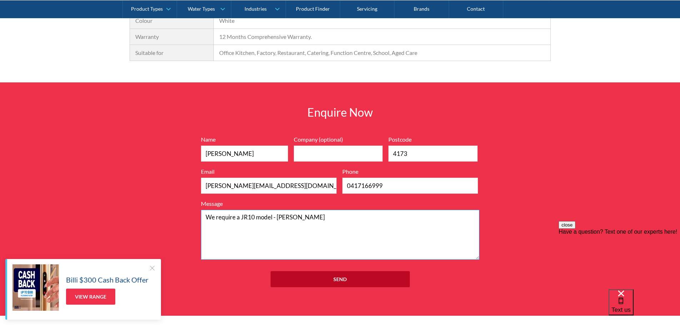 The height and width of the screenshot is (325, 680). I want to click on label: Message, so click(340, 204).